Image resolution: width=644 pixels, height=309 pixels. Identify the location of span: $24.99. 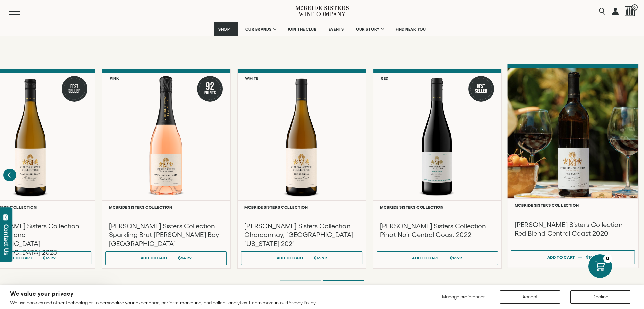
(185, 258).